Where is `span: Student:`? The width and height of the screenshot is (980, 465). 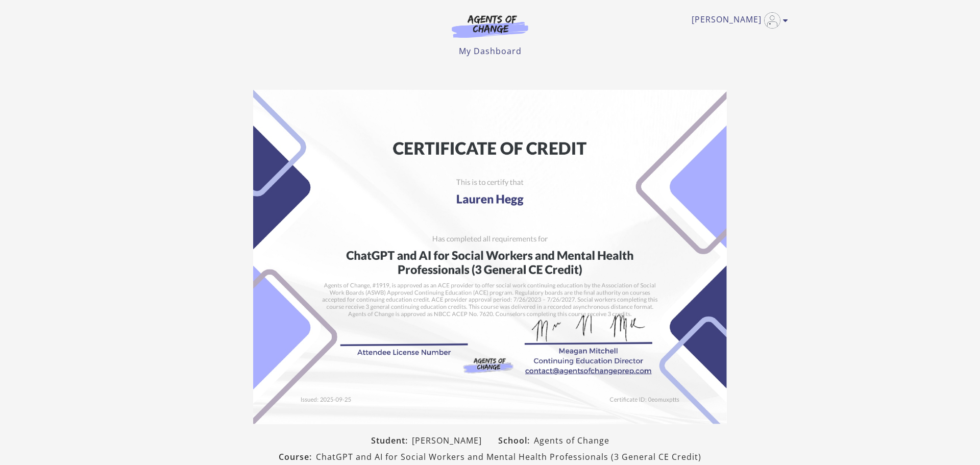
span: Student: is located at coordinates (392, 441).